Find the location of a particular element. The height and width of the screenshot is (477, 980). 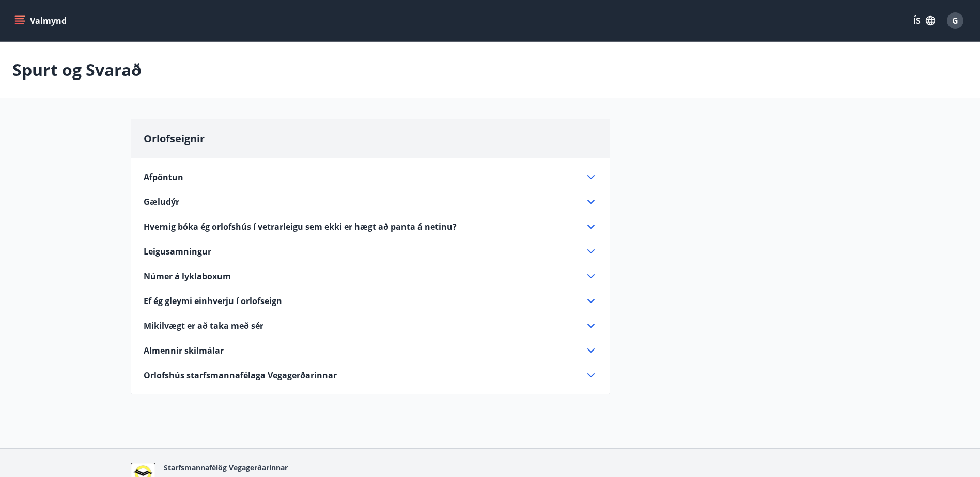

span: Gæludýr is located at coordinates (161, 202).